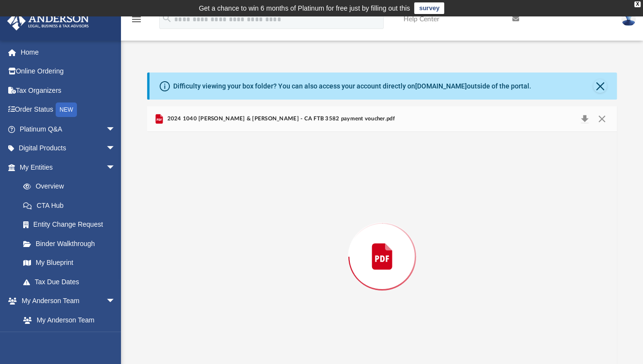  Describe the element at coordinates (68, 148) in the screenshot. I see `a: Digital Productsarrow_drop_down` at that location.